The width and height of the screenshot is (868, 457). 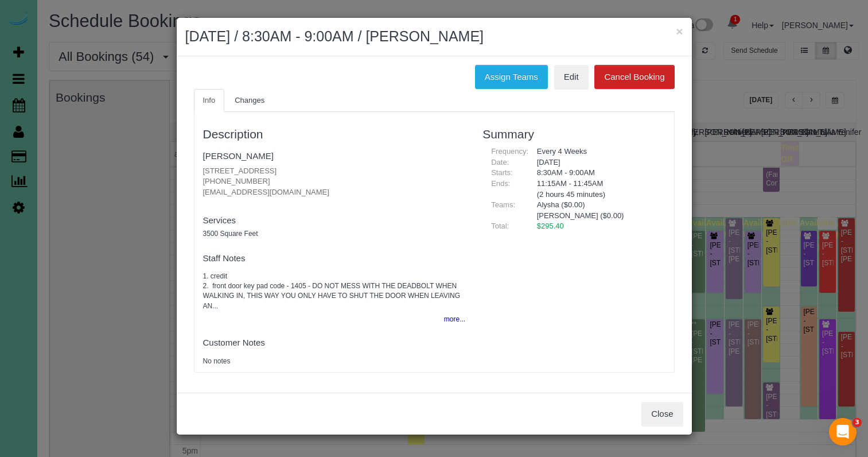 I want to click on h3: Summary, so click(x=574, y=134).